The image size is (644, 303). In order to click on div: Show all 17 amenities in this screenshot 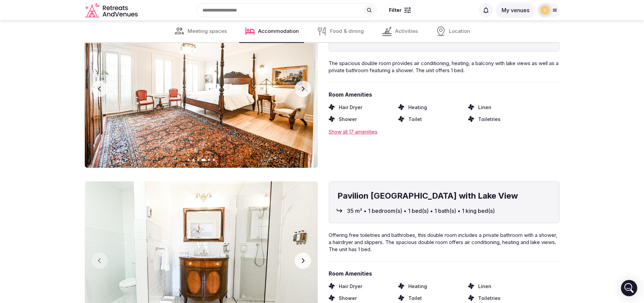, I will do `click(444, 131)`.